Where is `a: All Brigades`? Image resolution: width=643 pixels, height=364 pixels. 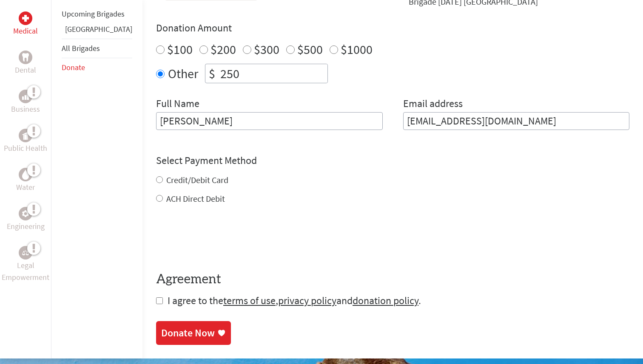 a: All Brigades is located at coordinates (81, 48).